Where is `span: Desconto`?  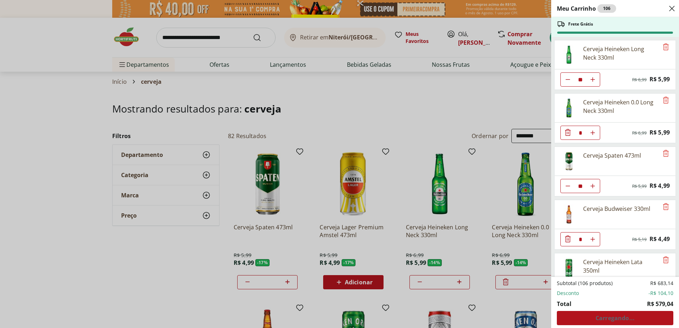
span: Desconto is located at coordinates (568, 293).